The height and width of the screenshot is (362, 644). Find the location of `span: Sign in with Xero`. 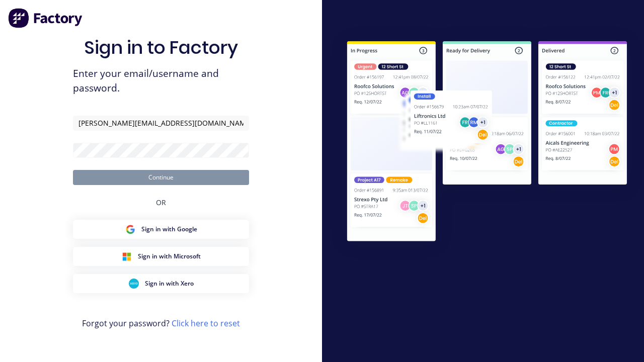

span: Sign in with Xero is located at coordinates (169, 283).